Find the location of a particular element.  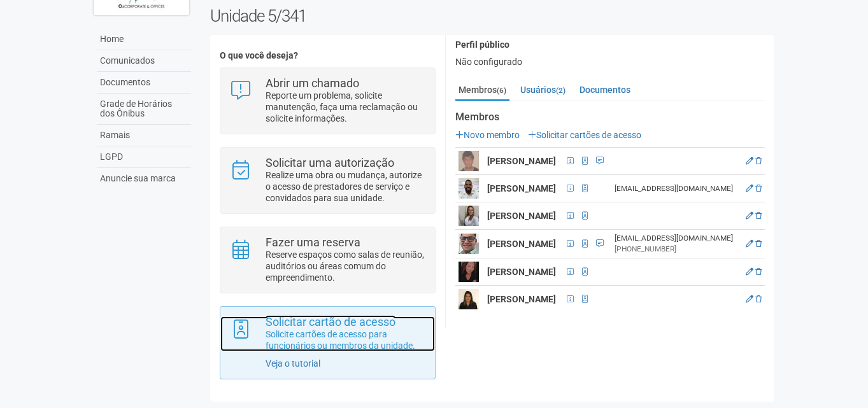

h4: O que você deseja? is located at coordinates (327, 55).